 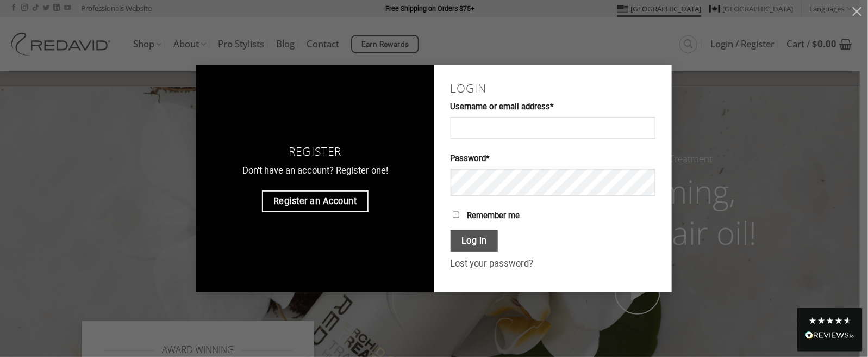 What do you see at coordinates (830, 320) in the screenshot?
I see `div: 4.8 Stars` at bounding box center [830, 320].